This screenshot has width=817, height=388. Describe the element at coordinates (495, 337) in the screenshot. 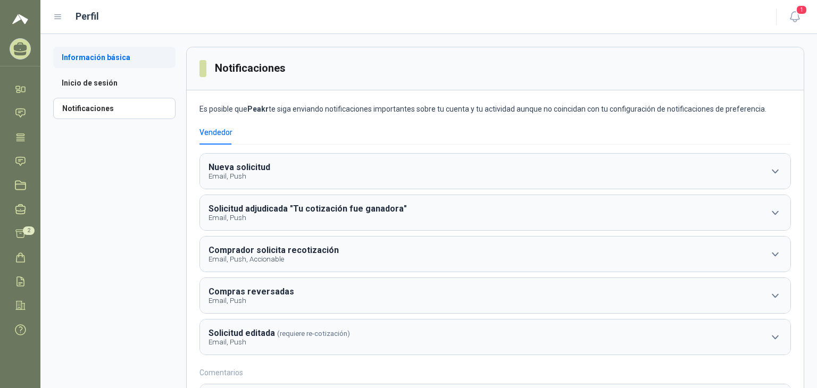

I see `button: Solicitud editada(requiere re-cotización)Email, Push` at that location.